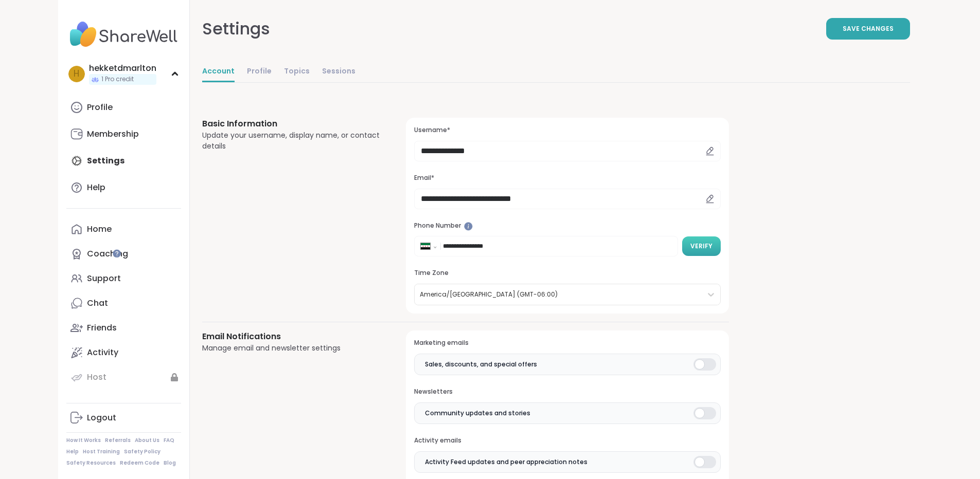 The width and height of the screenshot is (980, 479). What do you see at coordinates (91, 463) in the screenshot?
I see `a: Safety Resources` at bounding box center [91, 463].